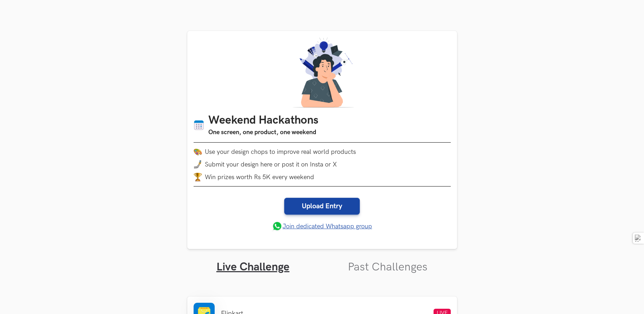  I want to click on a: Join dedicated Whatsapp group, so click(322, 226).